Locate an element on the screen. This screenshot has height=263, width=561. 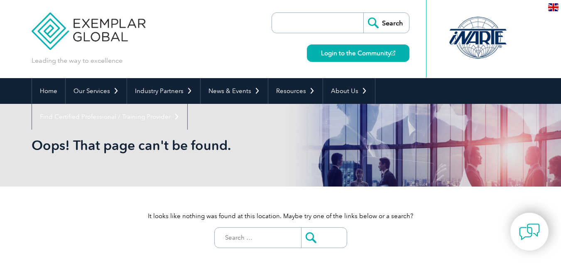
img: contact-chat.png is located at coordinates (529, 232).